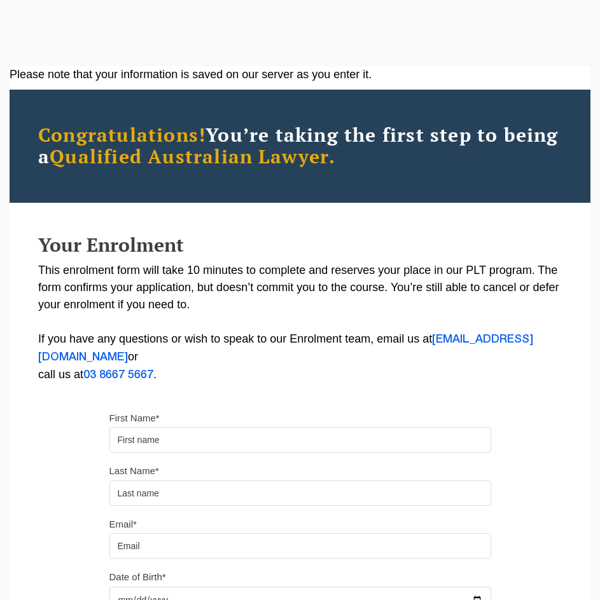  I want to click on input: First name, so click(300, 440).